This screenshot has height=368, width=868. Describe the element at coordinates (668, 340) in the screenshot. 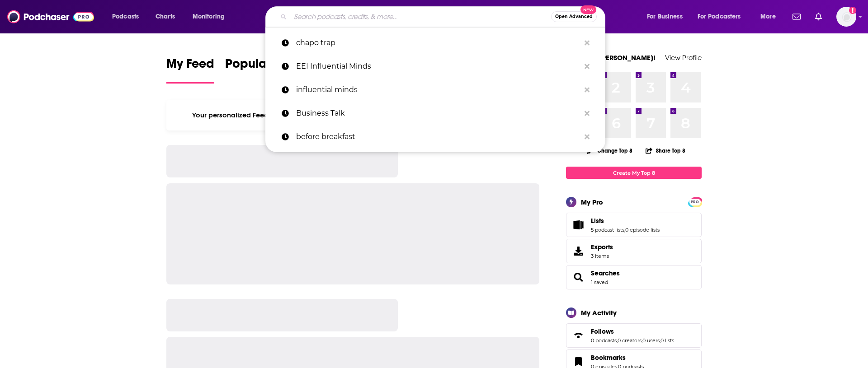

I see `a: 0 lists` at that location.